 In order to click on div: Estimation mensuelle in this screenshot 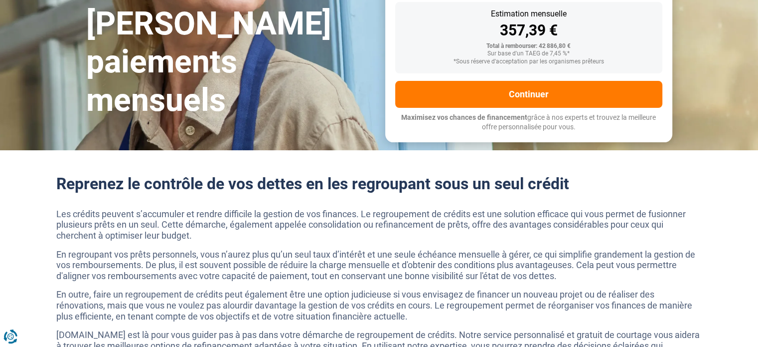, I will do `click(529, 14)`.